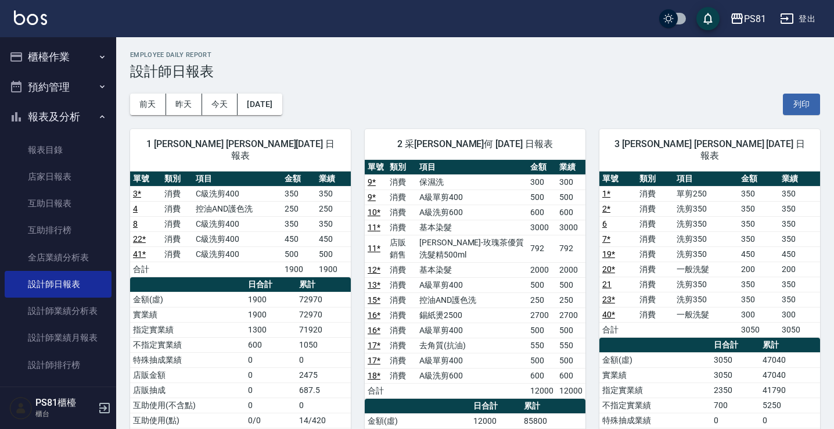 The width and height of the screenshot is (834, 429). What do you see at coordinates (706, 193) in the screenshot?
I see `td: 單剪250` at bounding box center [706, 193].